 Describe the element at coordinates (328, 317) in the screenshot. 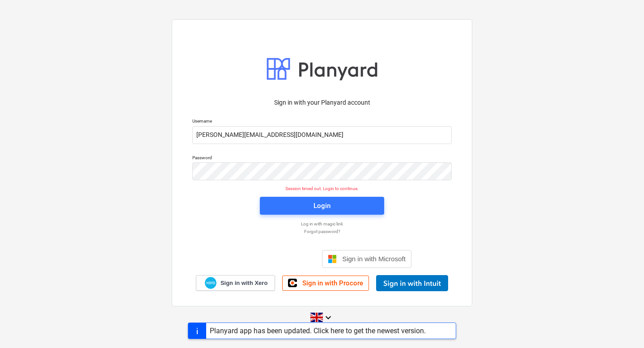

I see `i: keyboard_arrow_down` at that location.